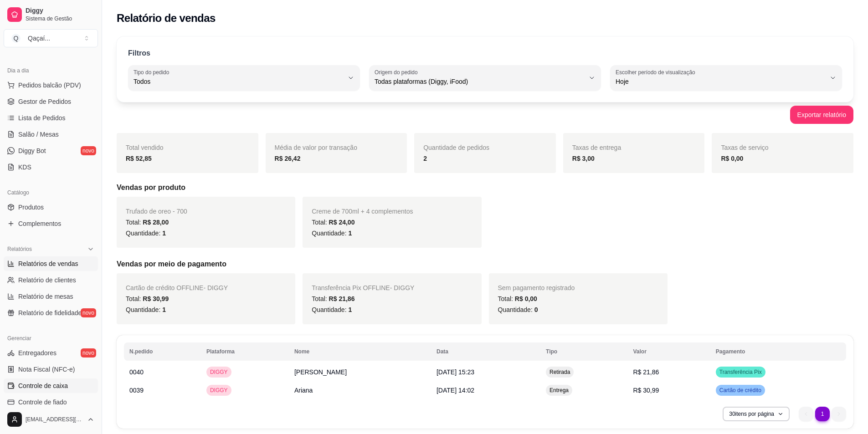 Image resolution: width=868 pixels, height=434 pixels. I want to click on th: Pagamento, so click(778, 352).